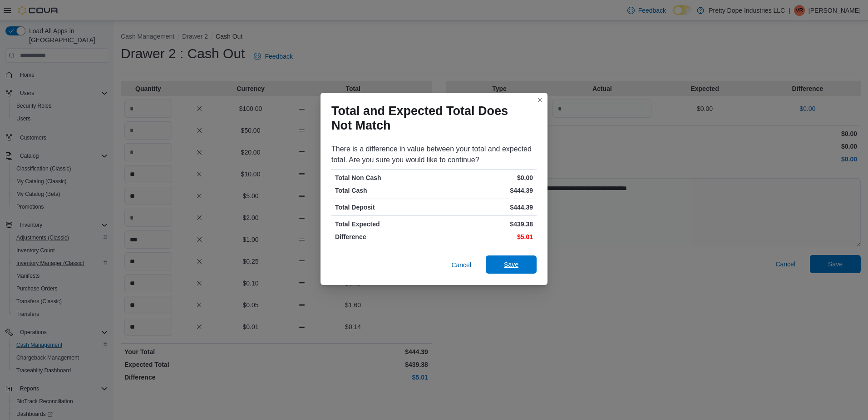 Image resolution: width=868 pixels, height=420 pixels. I want to click on button: Closes this modal window, so click(540, 100).